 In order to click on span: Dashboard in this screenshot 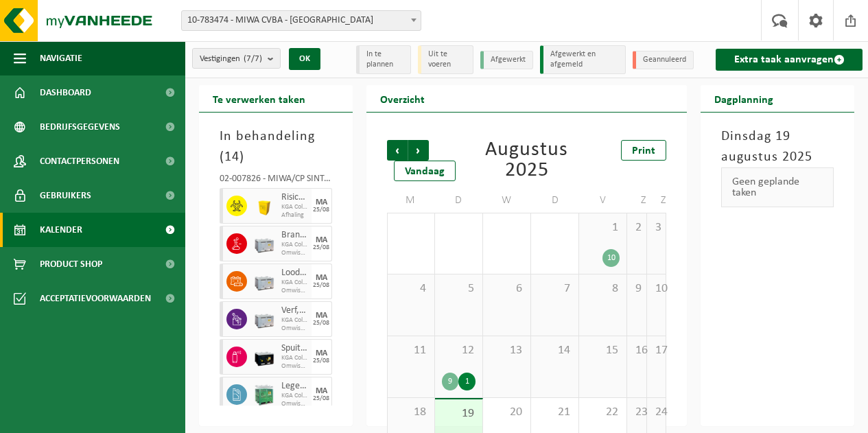, I will do `click(66, 93)`.